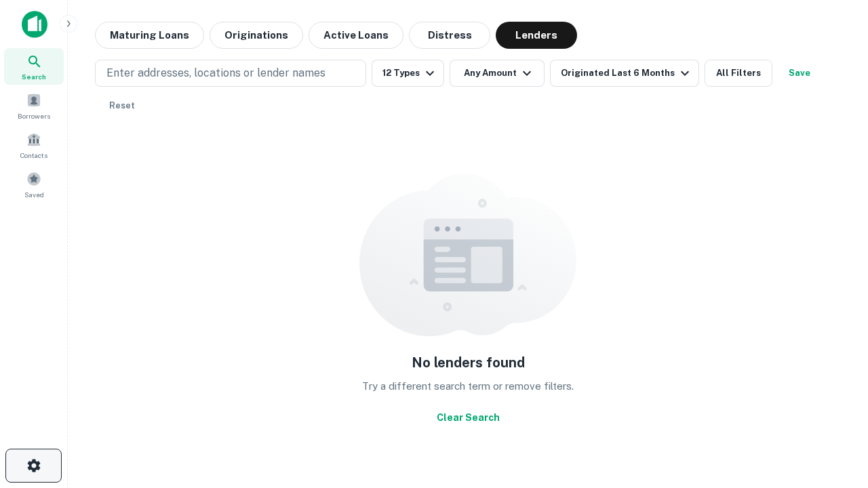  I want to click on span: Borrowers, so click(34, 116).